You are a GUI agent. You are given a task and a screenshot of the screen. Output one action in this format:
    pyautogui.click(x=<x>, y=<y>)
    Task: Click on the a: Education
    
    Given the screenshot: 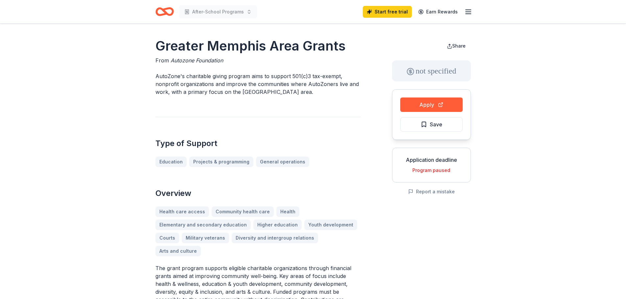 What is the action you would take?
    pyautogui.click(x=171, y=162)
    